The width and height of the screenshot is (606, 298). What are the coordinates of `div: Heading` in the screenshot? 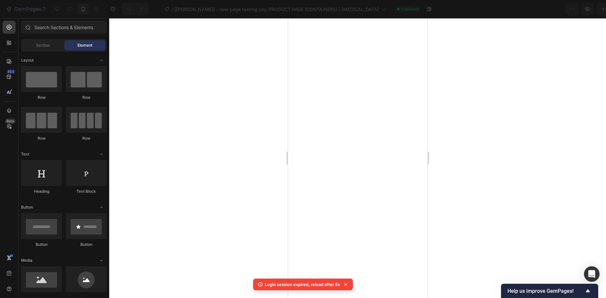 It's located at (41, 192).